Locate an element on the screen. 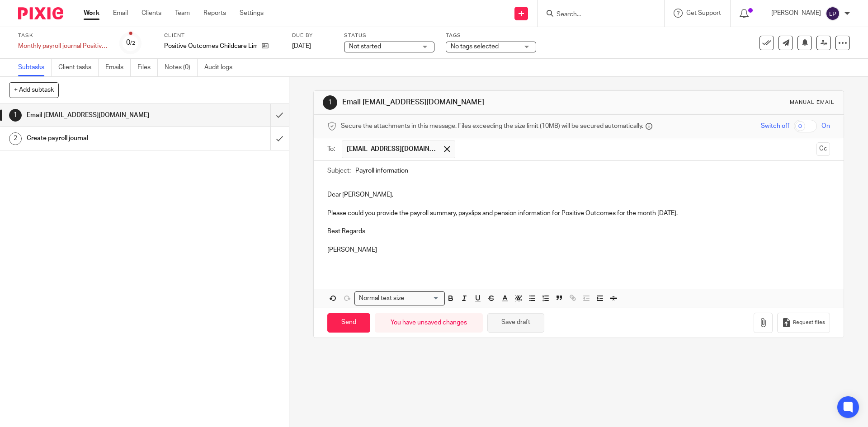 The image size is (868, 427). span: Not started is located at coordinates (365, 46).